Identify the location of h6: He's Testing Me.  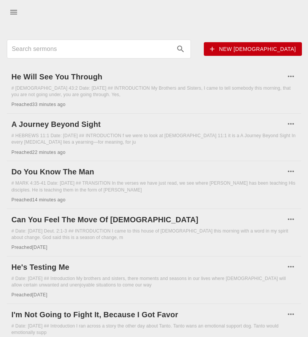
(148, 267).